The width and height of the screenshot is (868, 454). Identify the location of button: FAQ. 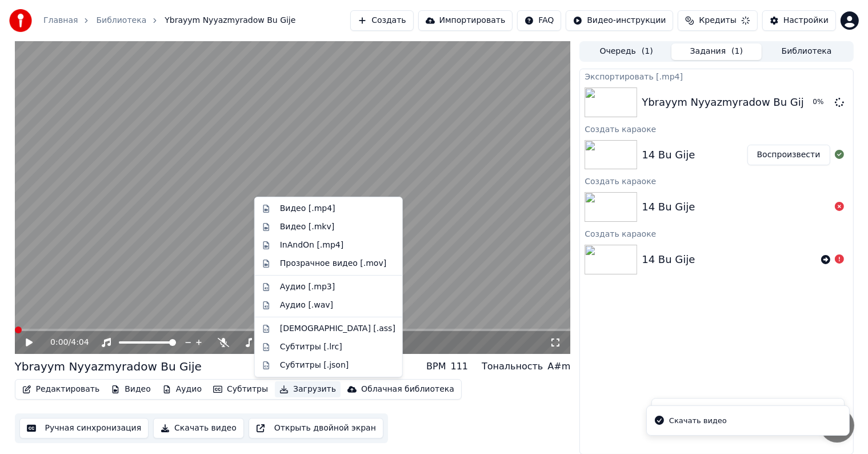
(540, 21).